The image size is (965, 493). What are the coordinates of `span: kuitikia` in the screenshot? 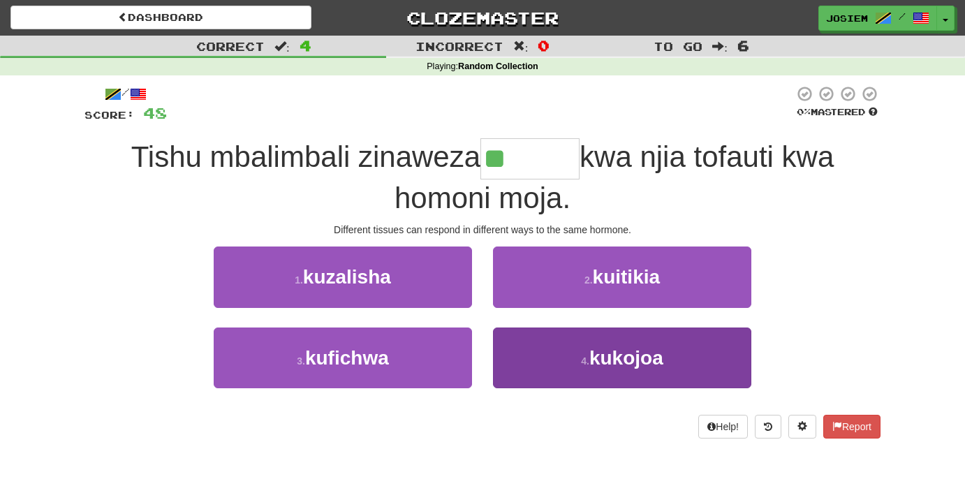 It's located at (626, 277).